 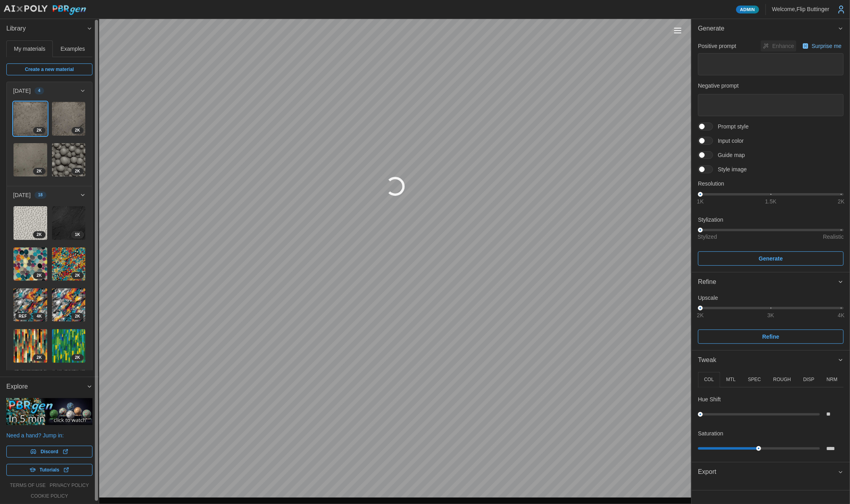 What do you see at coordinates (822, 46) in the screenshot?
I see `button: Surprise me` at bounding box center [822, 46].